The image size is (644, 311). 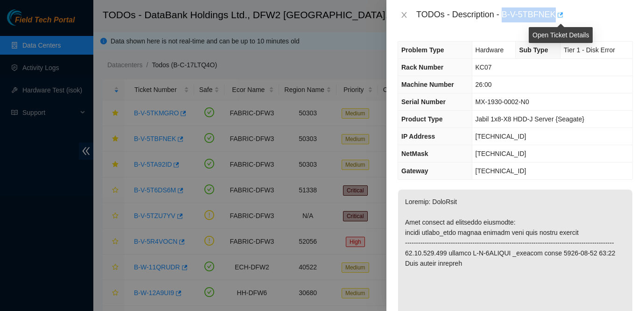 What do you see at coordinates (422, 119) in the screenshot?
I see `span: Product Type` at bounding box center [422, 119].